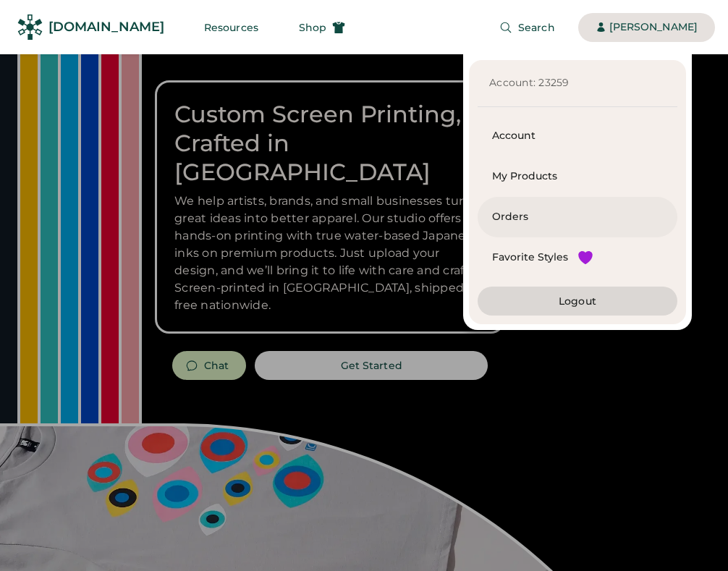 This screenshot has width=728, height=571. What do you see at coordinates (577, 83) in the screenshot?
I see `div: Account: 23259` at bounding box center [577, 83].